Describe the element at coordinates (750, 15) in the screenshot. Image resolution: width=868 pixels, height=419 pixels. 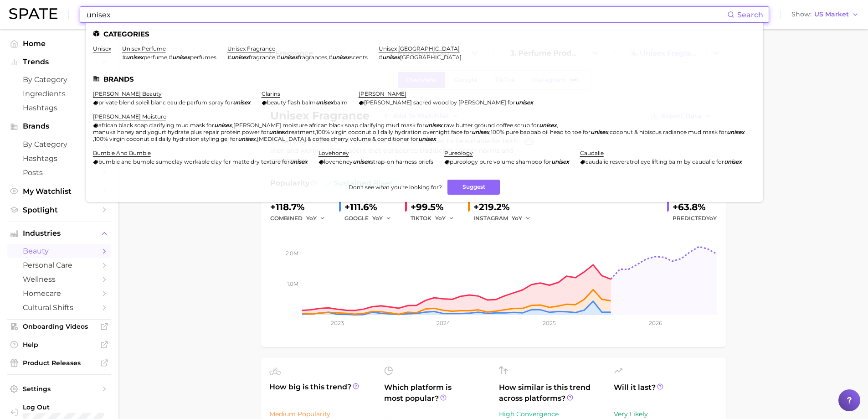
I see `span: Search` at that location.